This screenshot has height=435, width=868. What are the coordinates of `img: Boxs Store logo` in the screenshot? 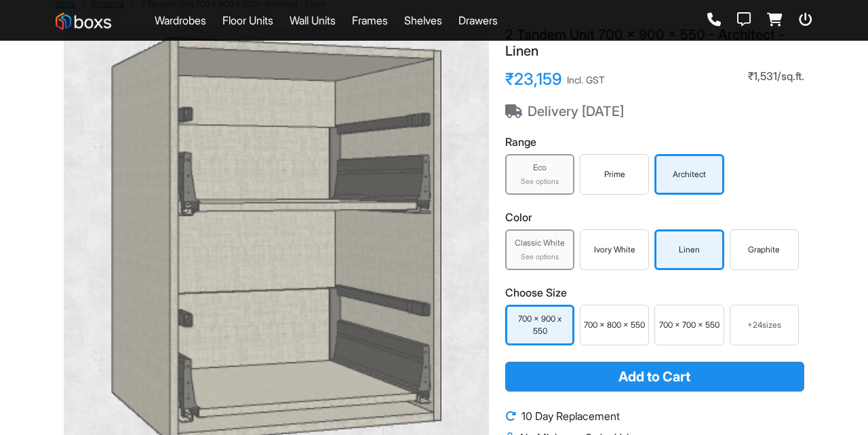 It's located at (83, 21).